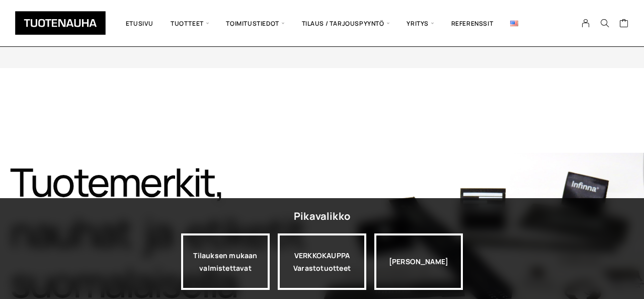 Image resolution: width=644 pixels, height=299 pixels. Describe the element at coordinates (255, 23) in the screenshot. I see `span: Toimitustiedot` at that location.